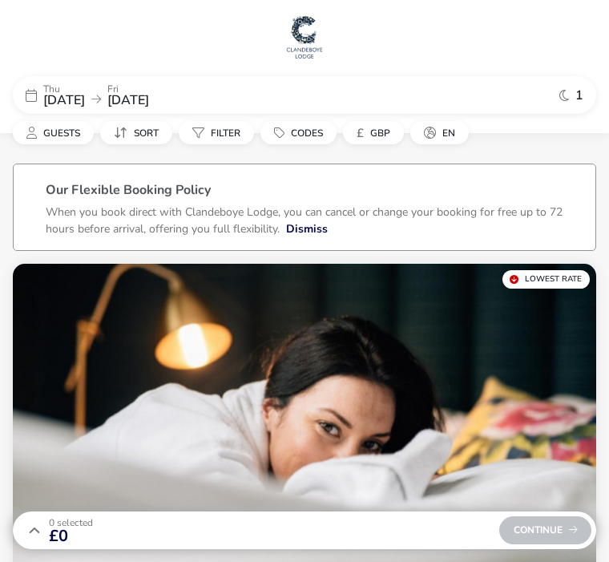 This screenshot has width=609, height=562. What do you see at coordinates (579, 95) in the screenshot?
I see `span: 1` at bounding box center [579, 95].